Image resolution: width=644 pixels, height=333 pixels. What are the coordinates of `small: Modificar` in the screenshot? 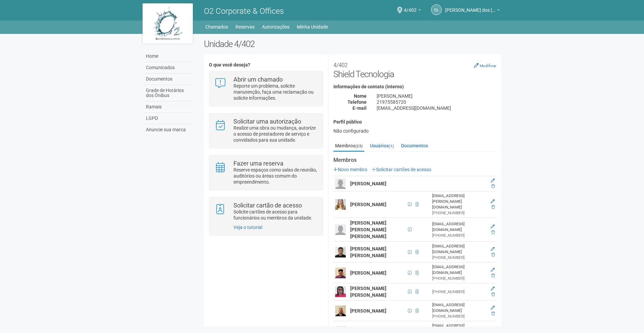 It's located at (488, 66).